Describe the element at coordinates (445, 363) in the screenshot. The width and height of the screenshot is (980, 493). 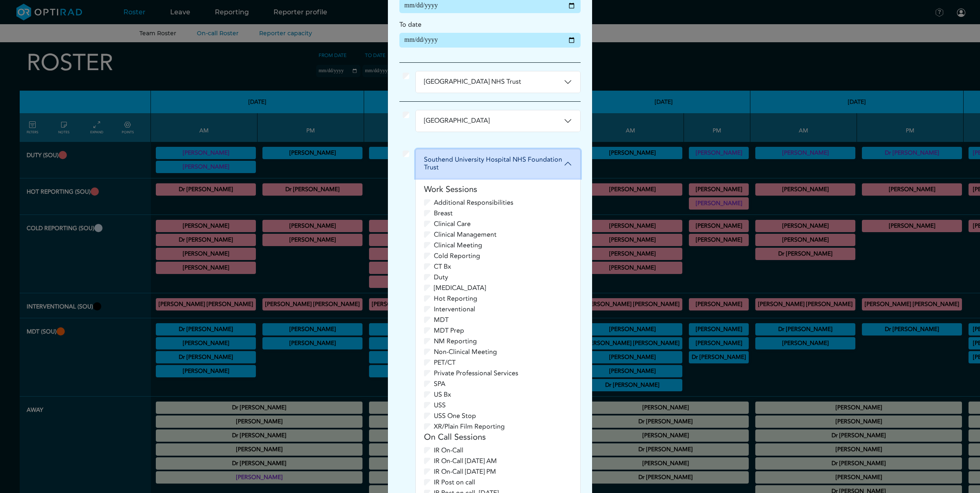
I see `label: PET/CT` at that location.